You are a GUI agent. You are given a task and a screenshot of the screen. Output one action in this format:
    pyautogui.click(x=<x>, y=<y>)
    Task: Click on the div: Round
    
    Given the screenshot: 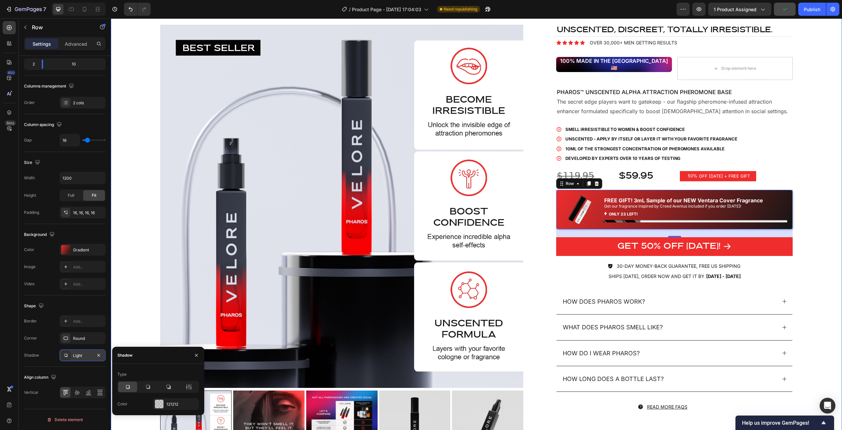 What is the action you would take?
    pyautogui.click(x=88, y=339)
    